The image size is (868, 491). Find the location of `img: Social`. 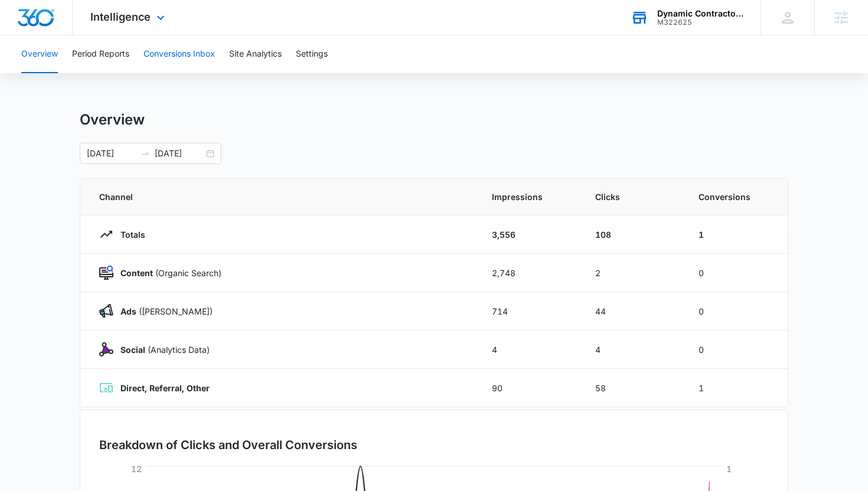

img: Social is located at coordinates (106, 350).